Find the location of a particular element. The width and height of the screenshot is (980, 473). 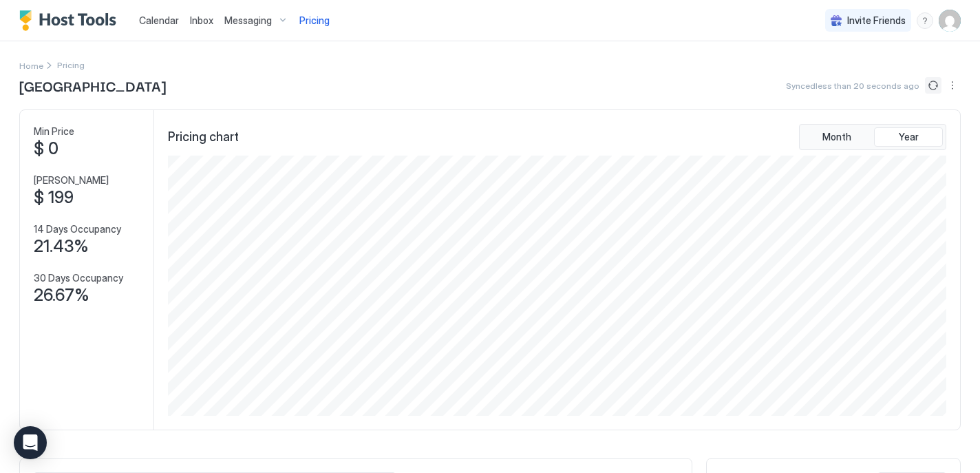

button: More options is located at coordinates (952, 85).